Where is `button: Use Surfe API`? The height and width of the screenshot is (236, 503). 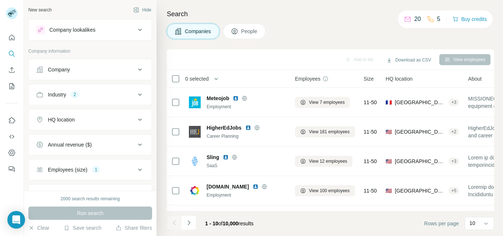 button: Use Surfe API is located at coordinates (12, 137).